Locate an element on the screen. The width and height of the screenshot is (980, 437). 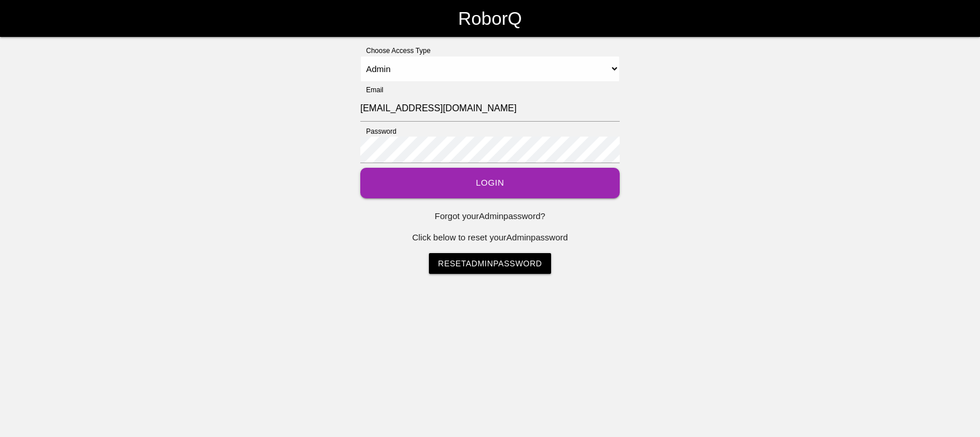
label: Email is located at coordinates (372, 90).